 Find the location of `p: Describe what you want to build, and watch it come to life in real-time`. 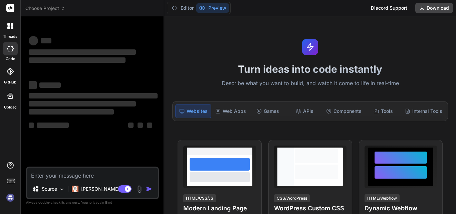

p: Describe what you want to build, and watch it come to life in real-time is located at coordinates (310, 83).